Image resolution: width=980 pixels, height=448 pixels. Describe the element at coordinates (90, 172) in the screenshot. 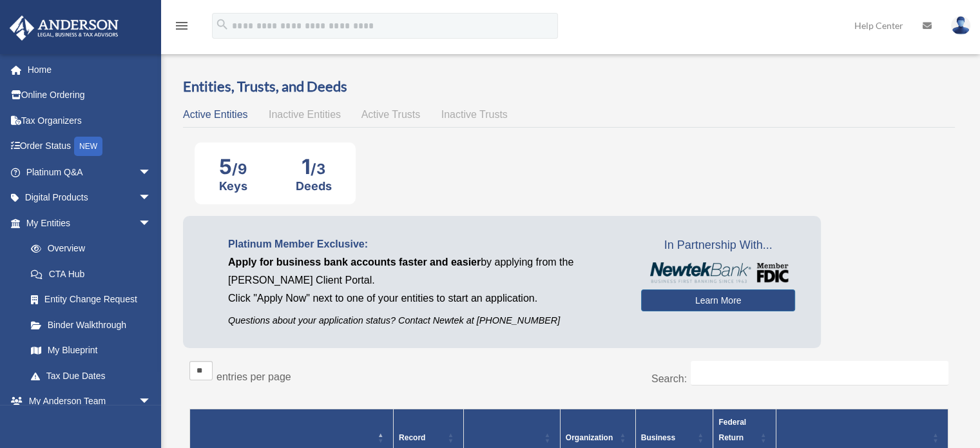

I see `a: Platinum Q&Aarrow_drop_down` at that location.